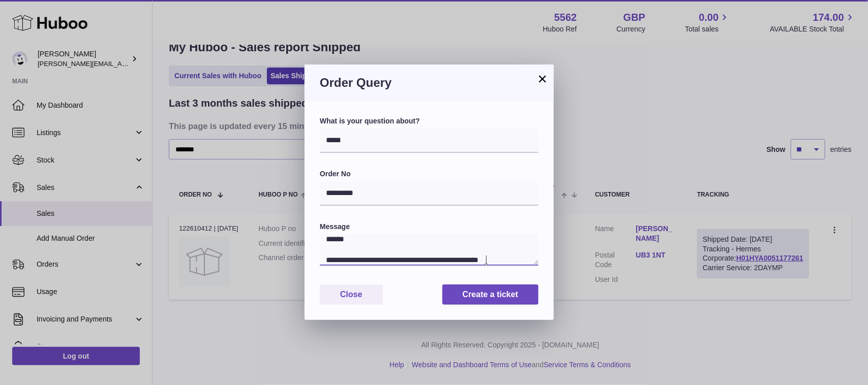 The width and height of the screenshot is (868, 385). Describe the element at coordinates (351, 294) in the screenshot. I see `button: Close` at that location.